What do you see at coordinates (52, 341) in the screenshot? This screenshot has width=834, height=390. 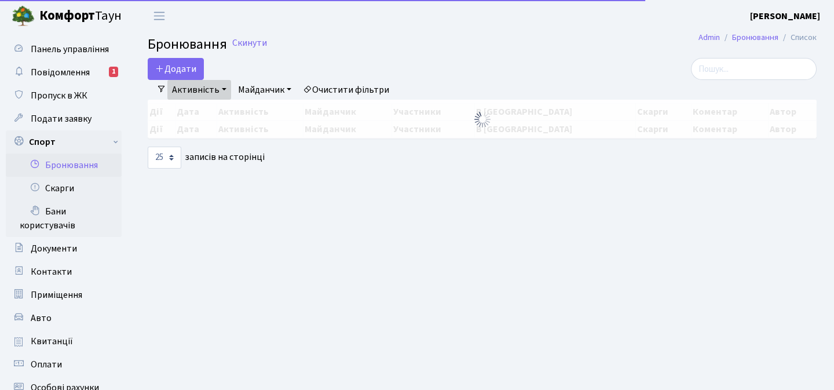 I see `span: Квитанції` at bounding box center [52, 341].